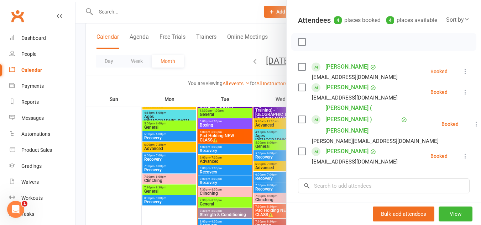 The image size is (481, 225). Describe the element at coordinates (30, 182) in the screenshot. I see `div: Waivers` at that location.